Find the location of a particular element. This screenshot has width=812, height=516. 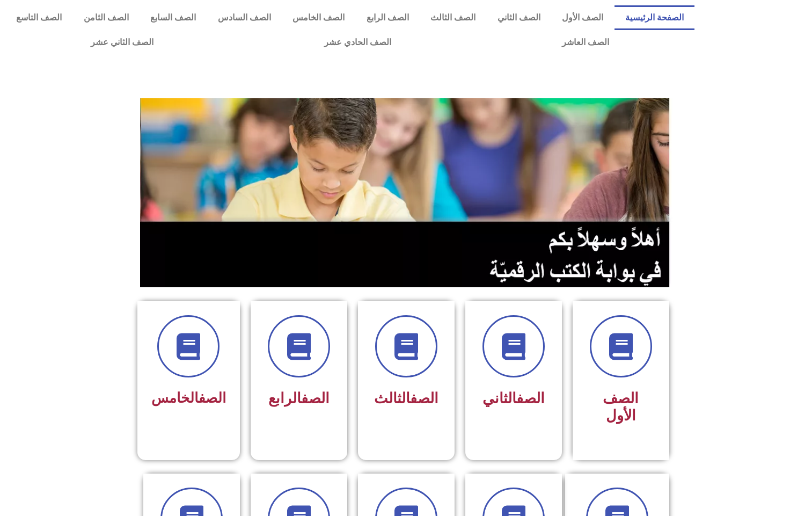

a: الصف التاسع is located at coordinates (39, 18).